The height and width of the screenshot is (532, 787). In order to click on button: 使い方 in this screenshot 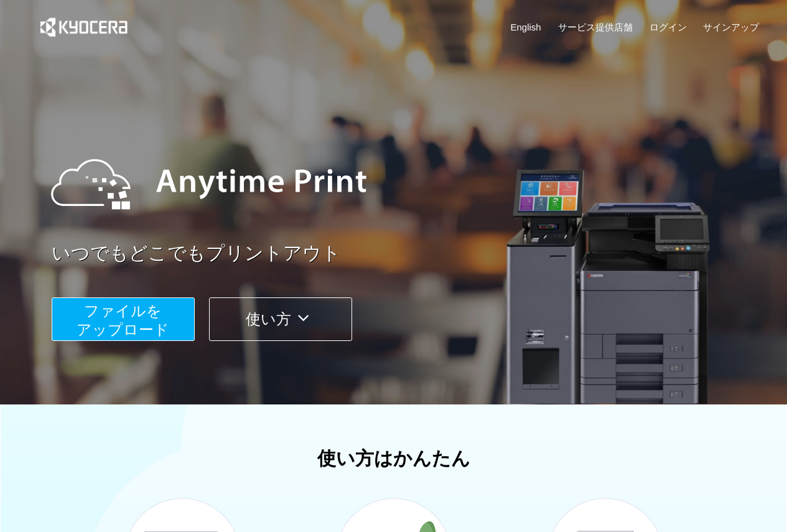, I will do `click(280, 319)`.